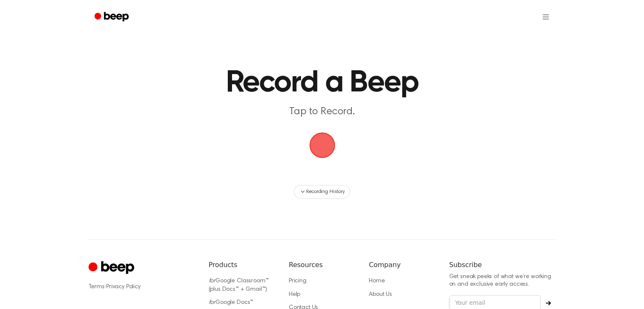 Image resolution: width=644 pixels, height=309 pixels. What do you see at coordinates (239, 285) in the screenshot?
I see `a: forGoogle Classroom™ (plus Docs™ + Gmail™)` at bounding box center [239, 285].